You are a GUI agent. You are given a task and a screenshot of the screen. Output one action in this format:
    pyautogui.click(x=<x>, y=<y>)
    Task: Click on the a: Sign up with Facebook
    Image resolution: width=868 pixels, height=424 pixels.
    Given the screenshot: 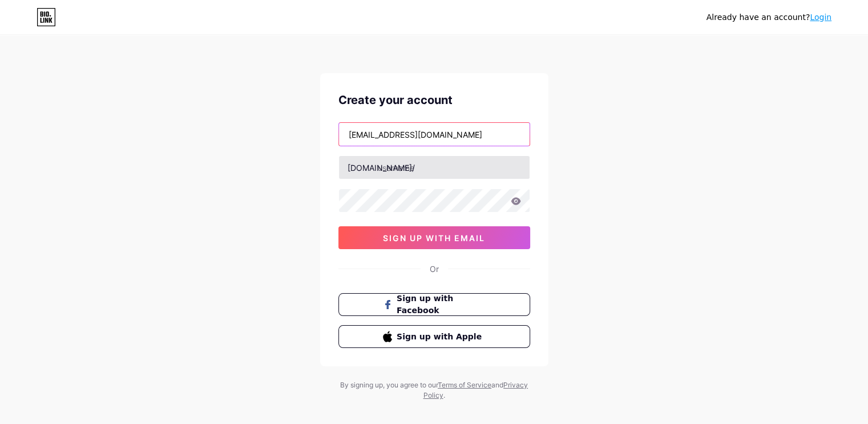 What is the action you would take?
    pyautogui.click(x=435, y=304)
    